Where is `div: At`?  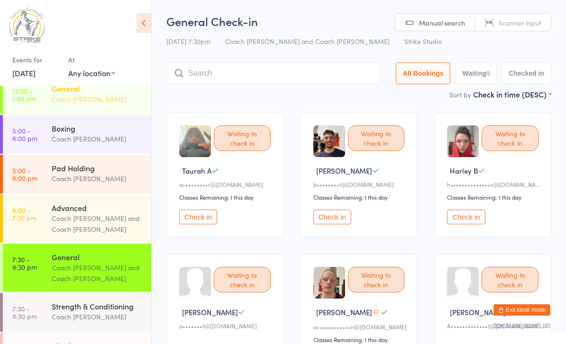
div: At is located at coordinates (91, 60).